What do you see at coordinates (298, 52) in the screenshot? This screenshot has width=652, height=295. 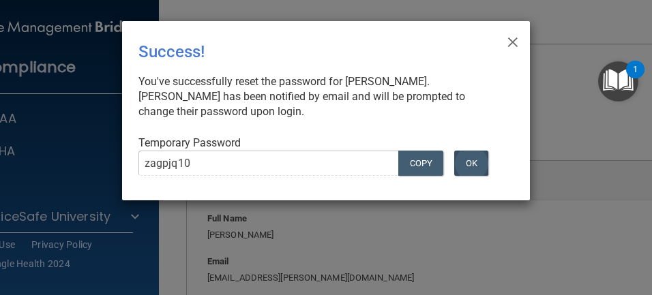 I see `div: Success!` at bounding box center [298, 52].